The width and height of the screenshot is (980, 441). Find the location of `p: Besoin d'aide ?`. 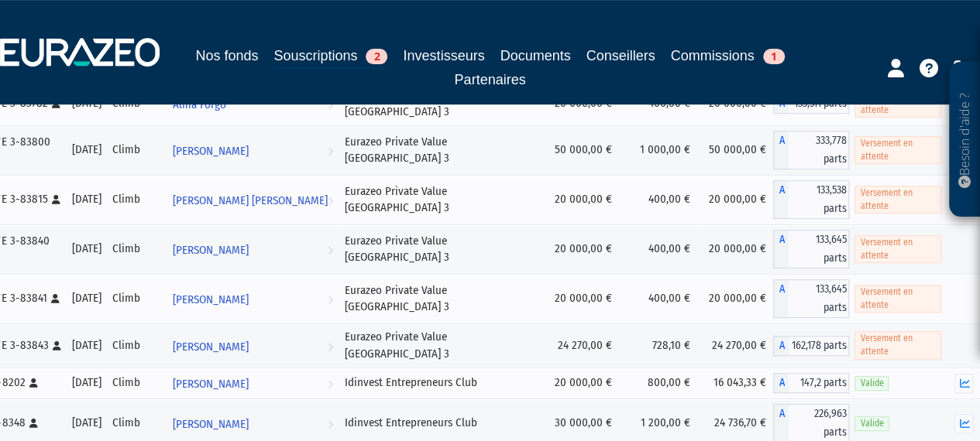

p: Besoin d'aide ? is located at coordinates (964, 140).